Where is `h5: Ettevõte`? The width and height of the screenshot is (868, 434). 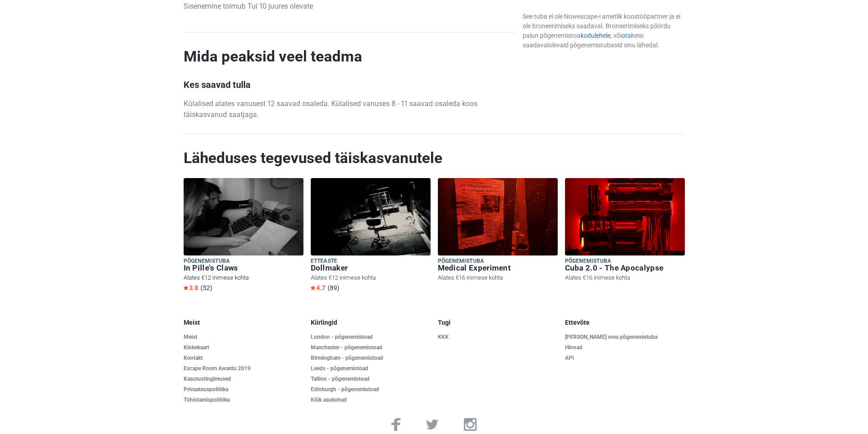
h5: Ettevõte is located at coordinates (625, 322).